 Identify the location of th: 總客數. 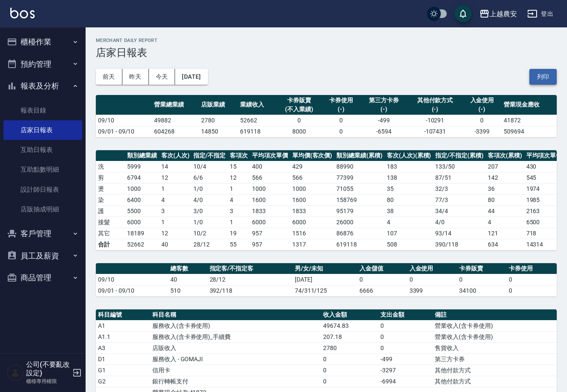
(188, 269).